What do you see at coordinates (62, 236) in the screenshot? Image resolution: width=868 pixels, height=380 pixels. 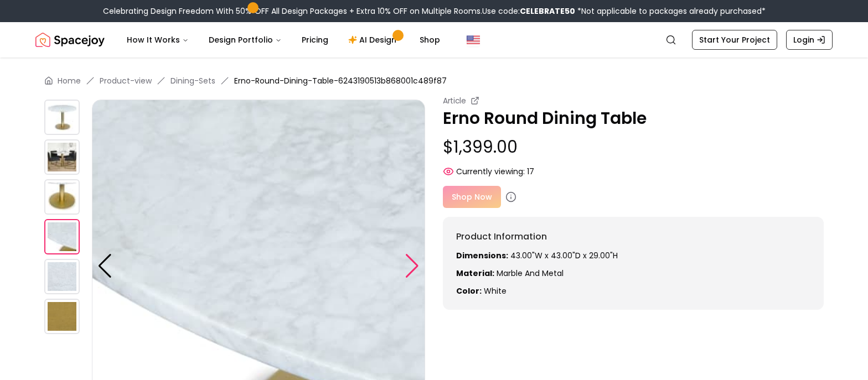 I see `img: https://storage.googleapis.com/spacejoy-main/assets/6243190513b868001c489f87/product_3_m7i78fb70i1i` at bounding box center [62, 236].